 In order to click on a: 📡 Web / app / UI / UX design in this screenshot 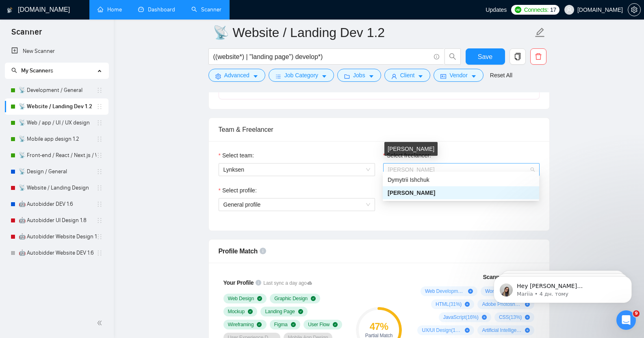, I will do `click(57, 123)`.